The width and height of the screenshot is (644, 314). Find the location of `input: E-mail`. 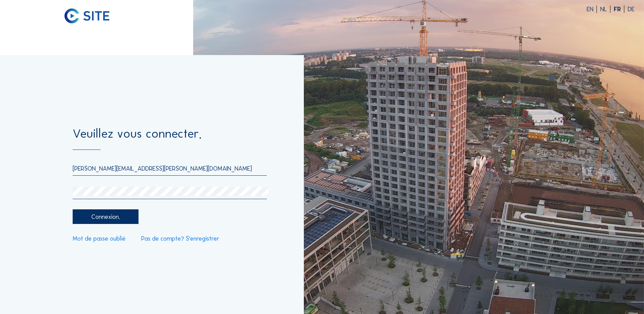

input: E-mail is located at coordinates (170, 168).